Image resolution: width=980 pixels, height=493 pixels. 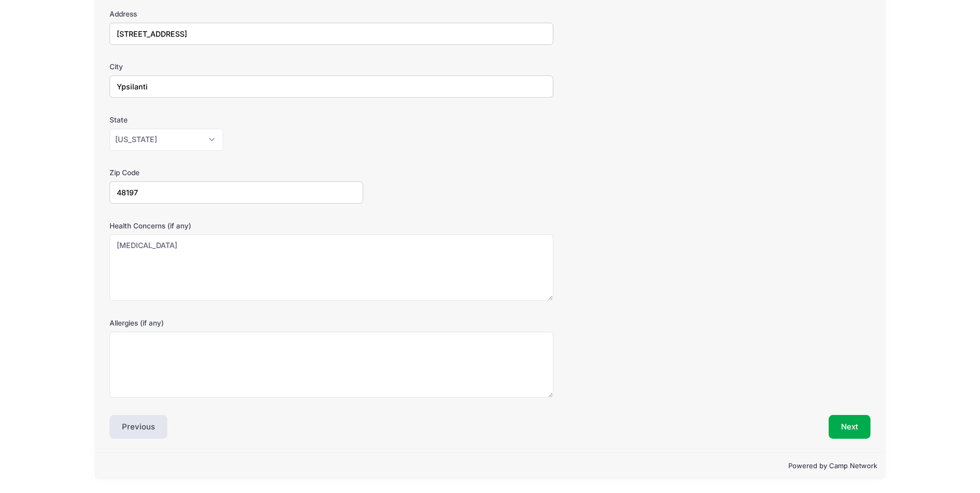 What do you see at coordinates (236, 226) in the screenshot?
I see `label: Health Concerns (if any)` at bounding box center [236, 226].